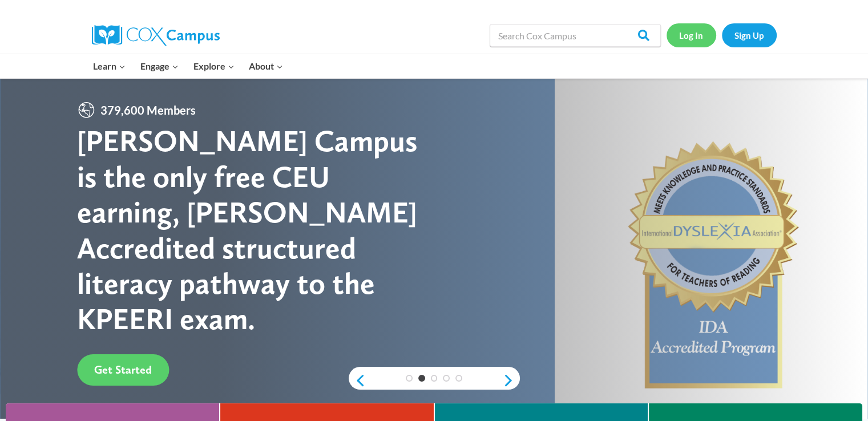 Image resolution: width=868 pixels, height=421 pixels. What do you see at coordinates (511, 381) in the screenshot?
I see `a: next` at bounding box center [511, 381].